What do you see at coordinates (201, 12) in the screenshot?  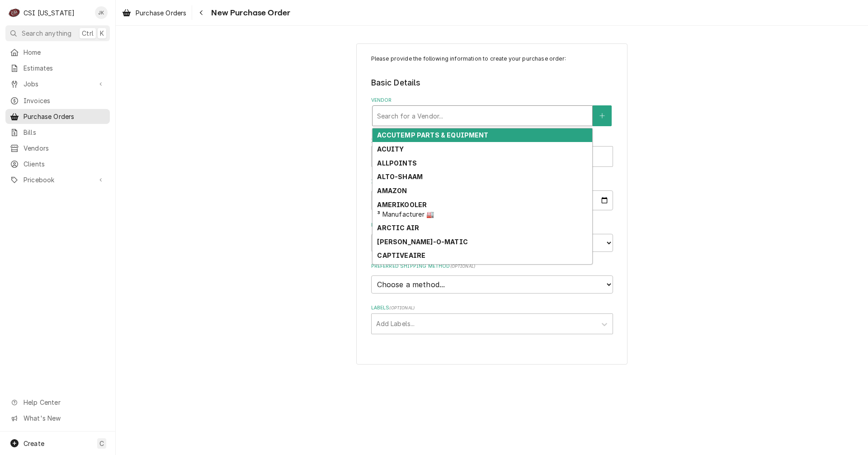 I see `button: Navigate back` at bounding box center [201, 12].